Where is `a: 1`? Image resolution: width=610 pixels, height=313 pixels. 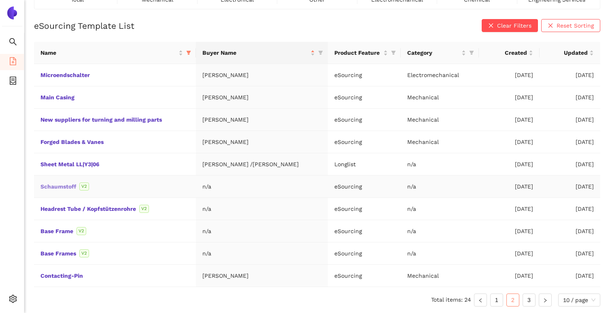 a: 1 is located at coordinates (497, 300).